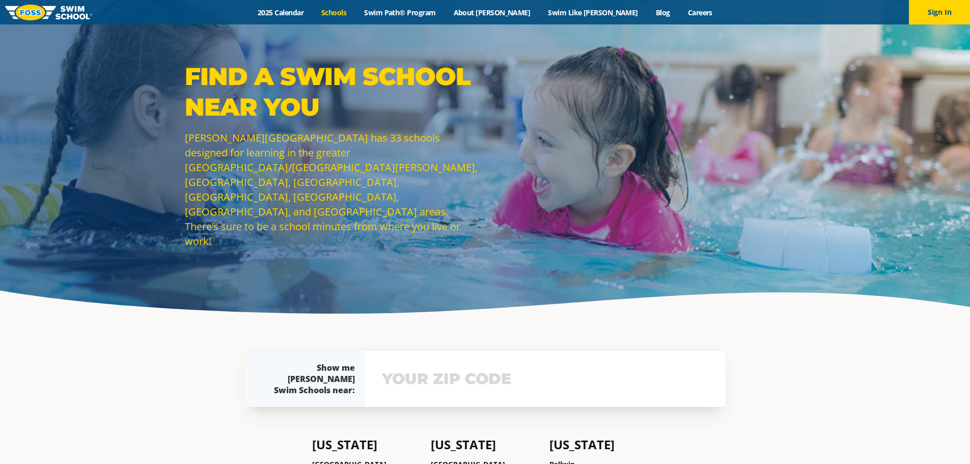 This screenshot has height=464, width=970. What do you see at coordinates (699, 12) in the screenshot?
I see `a: Careers` at bounding box center [699, 12].